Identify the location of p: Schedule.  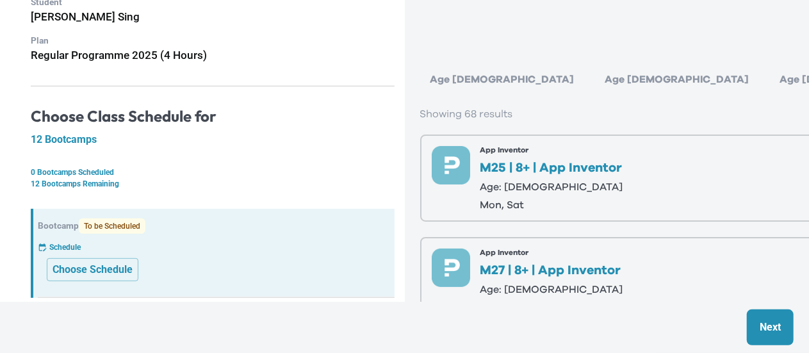
(65, 247).